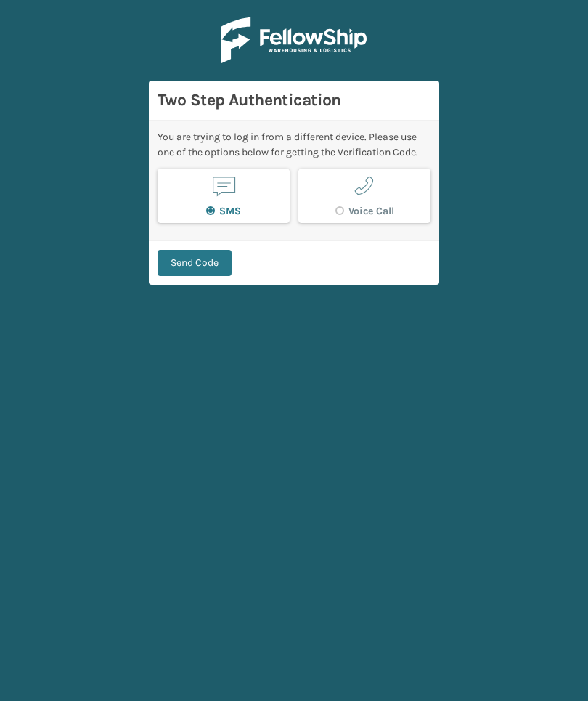 The image size is (588, 701). Describe the element at coordinates (294, 145) in the screenshot. I see `div: You are trying to log in from a different device. Please use one of the options below for getting...` at that location.